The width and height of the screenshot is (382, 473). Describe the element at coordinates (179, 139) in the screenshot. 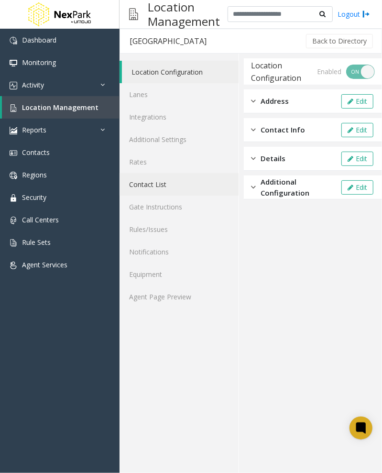

I see `a: Additional Settings` at that location.